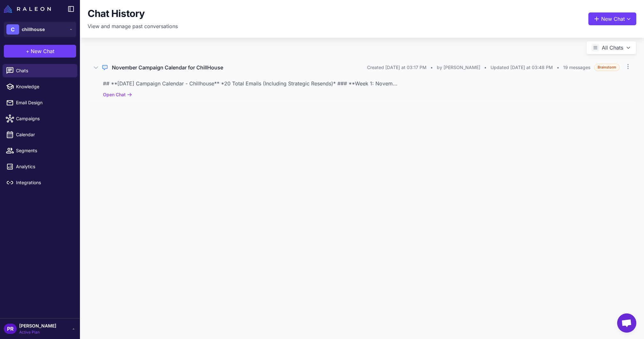 This screenshot has height=339, width=644. I want to click on span: Integrations, so click(44, 183).